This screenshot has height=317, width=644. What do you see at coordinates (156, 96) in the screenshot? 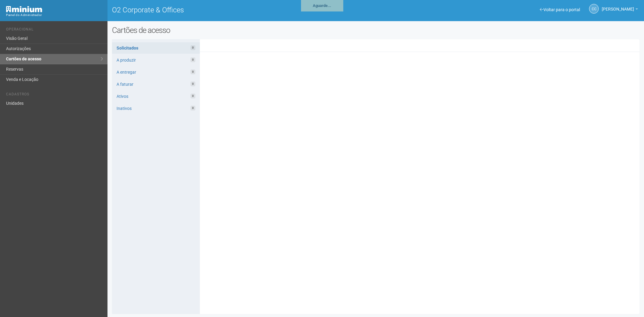
I see `a: Ativos0` at bounding box center [156, 96].